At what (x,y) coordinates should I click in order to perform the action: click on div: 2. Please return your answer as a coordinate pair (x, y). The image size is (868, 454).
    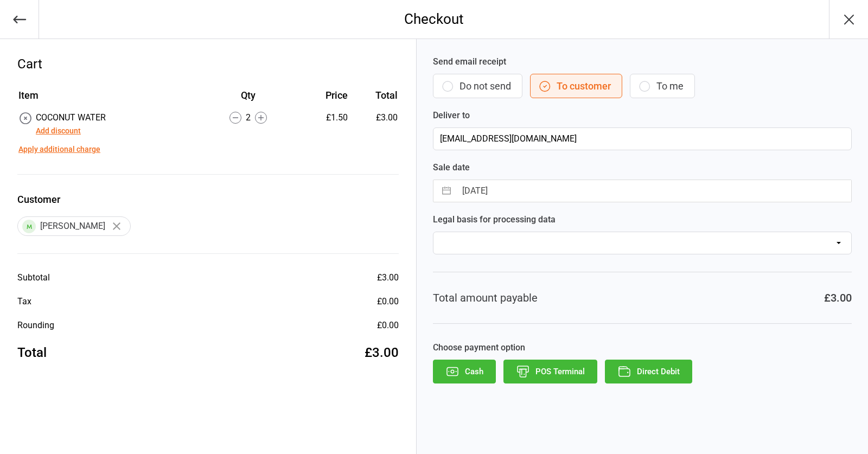
    Looking at the image, I should click on (248, 118).